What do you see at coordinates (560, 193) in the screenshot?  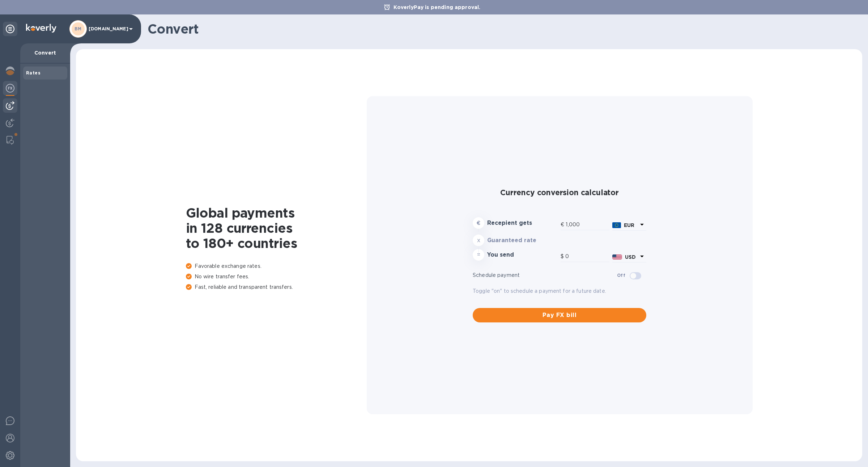 I see `h2: Currency conversion calculator` at bounding box center [560, 193].